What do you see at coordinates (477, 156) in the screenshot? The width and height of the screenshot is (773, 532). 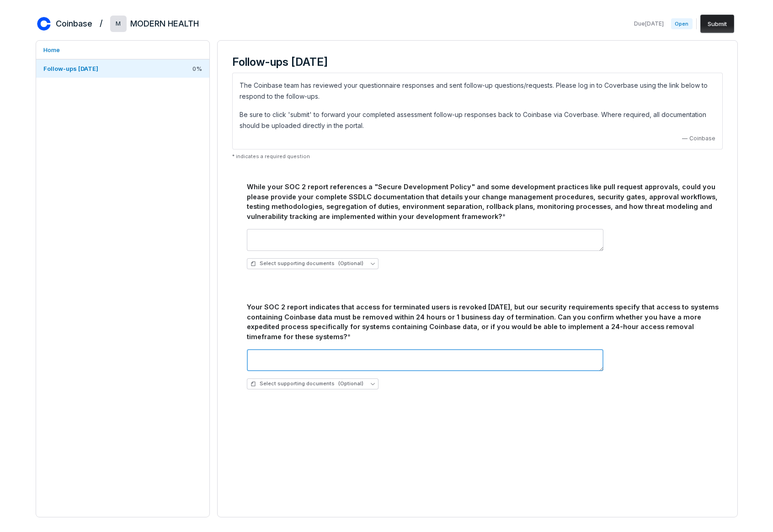 I see `p: * indicates a required question` at bounding box center [477, 156].